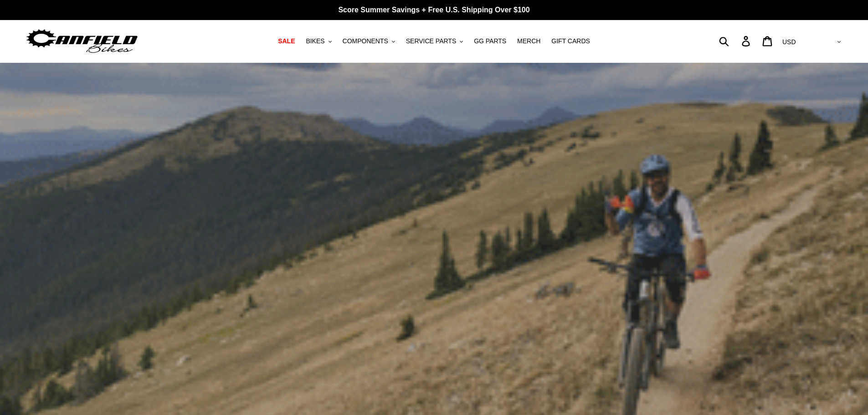 This screenshot has width=868, height=415. Describe the element at coordinates (286, 41) in the screenshot. I see `a: SALE` at that location.